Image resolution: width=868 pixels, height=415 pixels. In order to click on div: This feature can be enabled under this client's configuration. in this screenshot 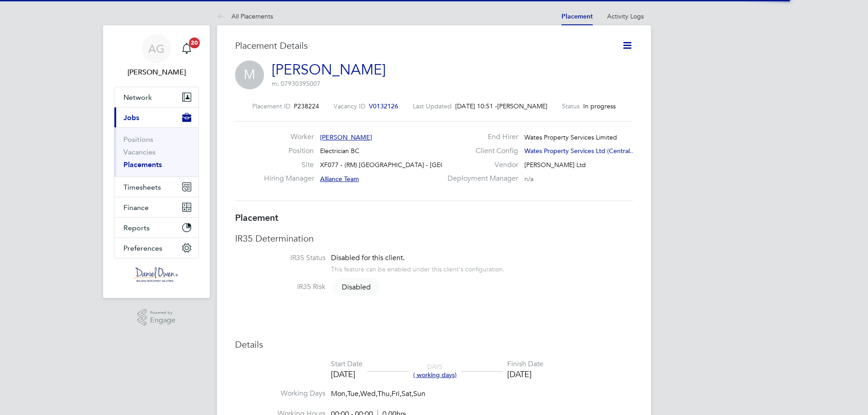, I will do `click(418, 268)`.